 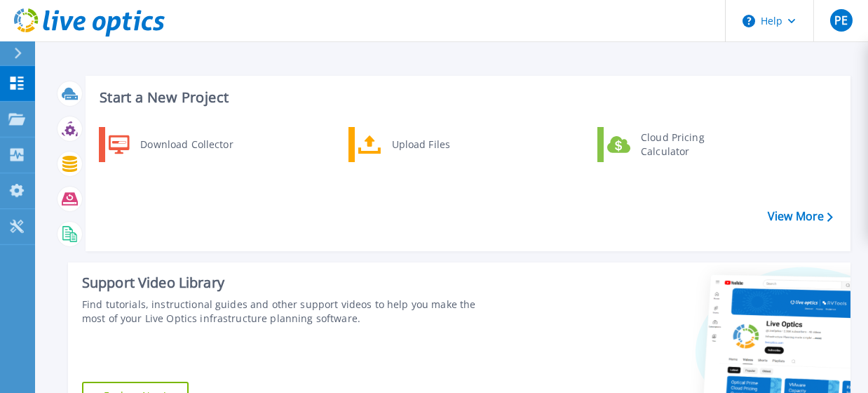 I want to click on span: PE, so click(x=840, y=20).